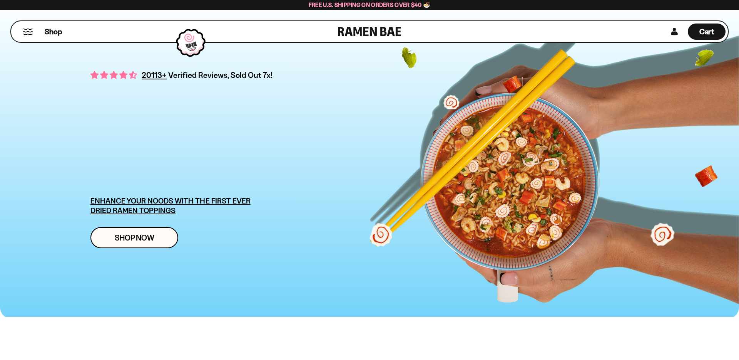  What do you see at coordinates (707, 32) in the screenshot?
I see `span: Cart` at bounding box center [707, 32].